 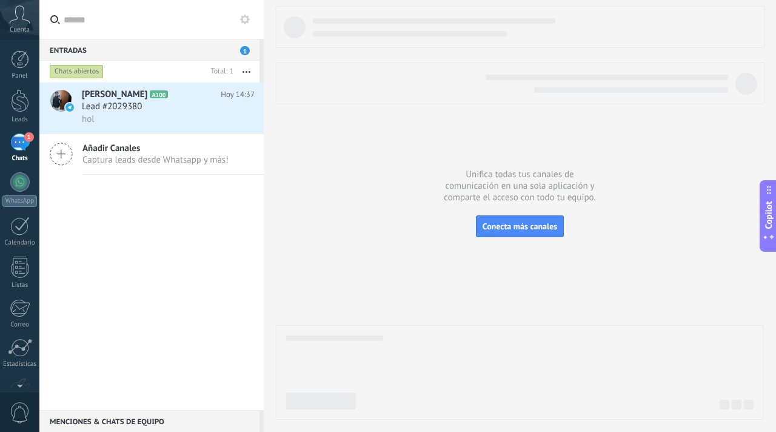 What do you see at coordinates (149, 421) in the screenshot?
I see `div: Menciones & Chats de equipo` at bounding box center [149, 421].